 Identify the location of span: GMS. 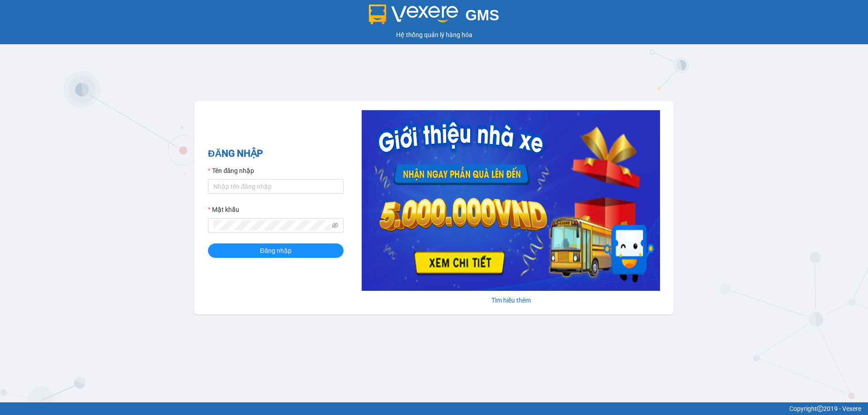
(482, 15).